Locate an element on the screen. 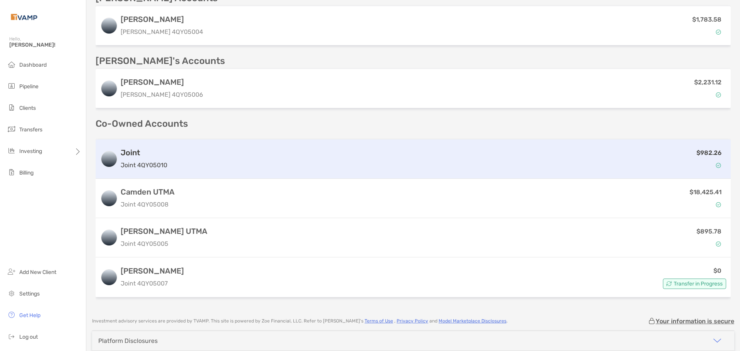 This screenshot has width=740, height=351. span: Clients is located at coordinates (27, 108).